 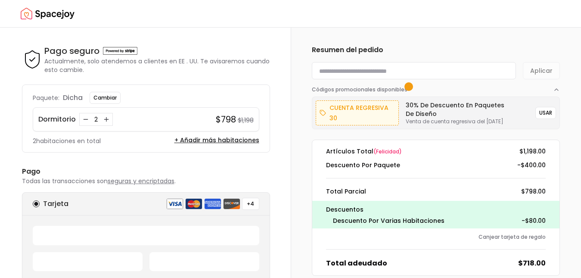 What do you see at coordinates (86, 119) in the screenshot?
I see `button: Disminuir cantidad para Dormitorio` at bounding box center [86, 119].